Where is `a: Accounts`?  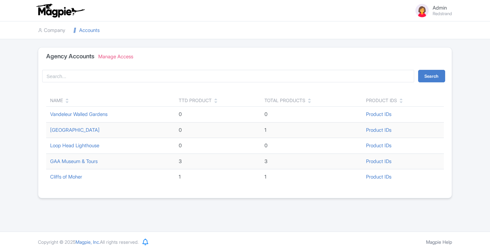
a: Accounts is located at coordinates (86, 30).